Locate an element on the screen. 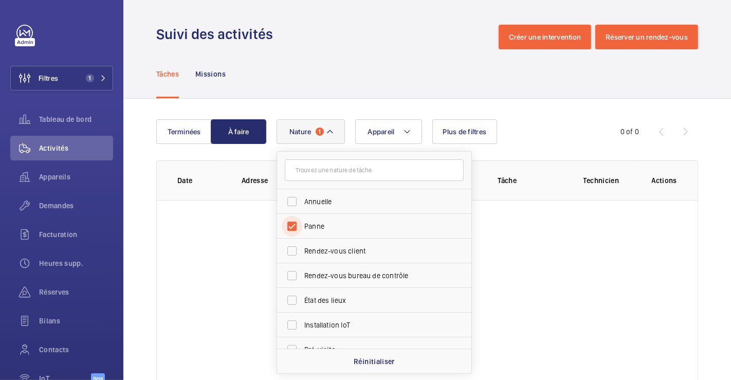  span: Appareils is located at coordinates (76, 177).